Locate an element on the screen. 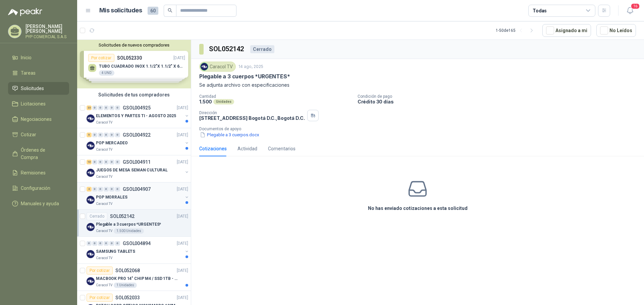  p: Cantidad is located at coordinates (276, 96).